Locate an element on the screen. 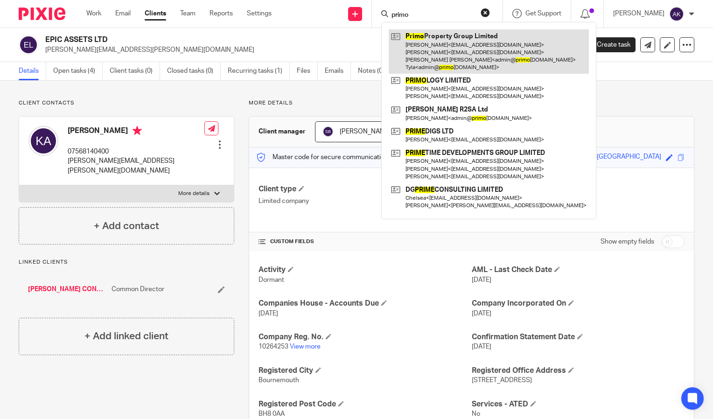  p: Limited company is located at coordinates (365, 201).